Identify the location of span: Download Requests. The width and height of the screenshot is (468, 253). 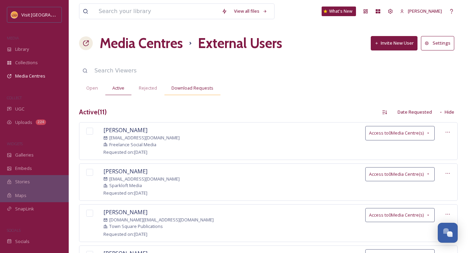
(192, 88).